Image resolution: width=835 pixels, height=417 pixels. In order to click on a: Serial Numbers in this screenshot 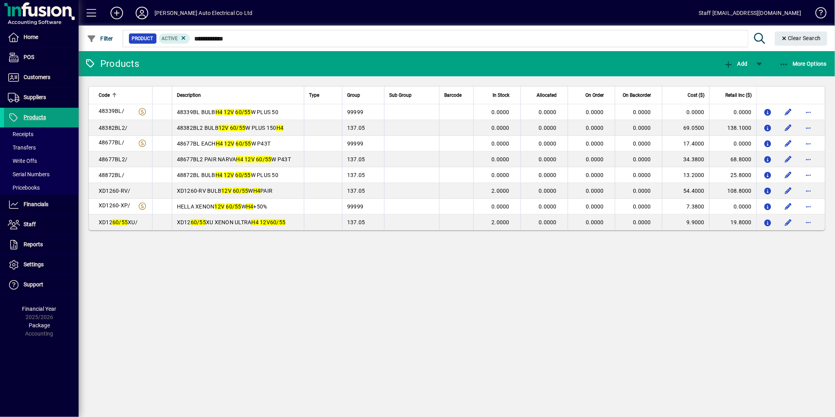, I will do `click(41, 174)`.